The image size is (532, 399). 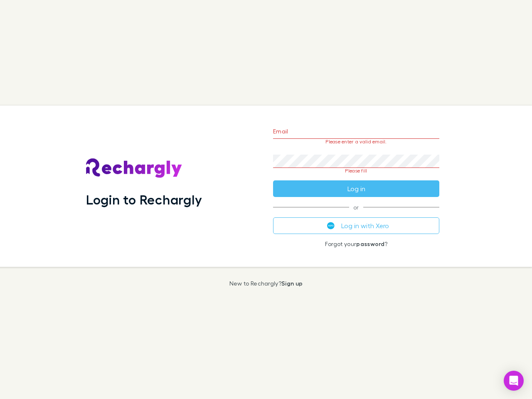 What do you see at coordinates (356, 189) in the screenshot?
I see `button: Log in` at bounding box center [356, 189].